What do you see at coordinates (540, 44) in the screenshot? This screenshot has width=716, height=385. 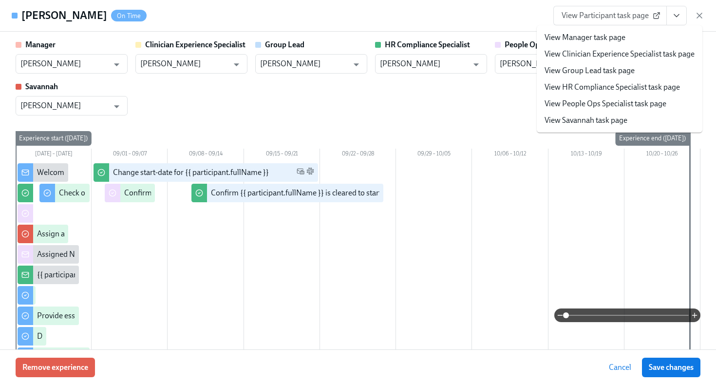 I see `strong: People Ops Specialist` at bounding box center [540, 44].